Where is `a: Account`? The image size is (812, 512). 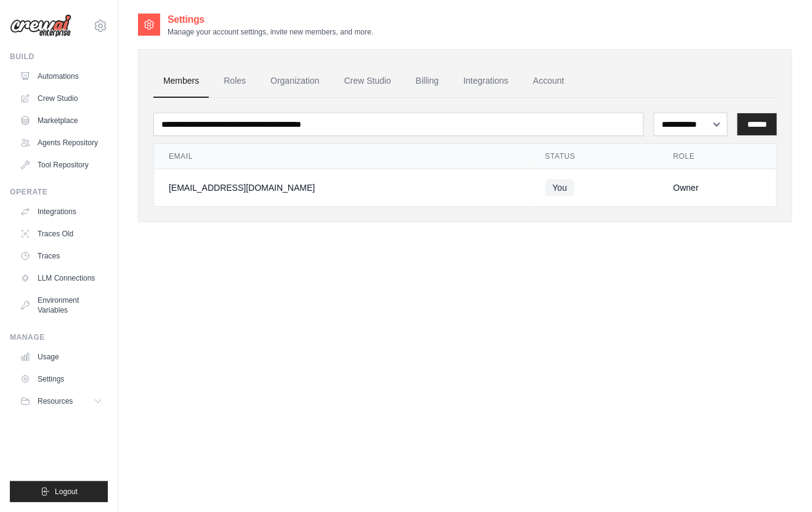
a: Account is located at coordinates (548, 81).